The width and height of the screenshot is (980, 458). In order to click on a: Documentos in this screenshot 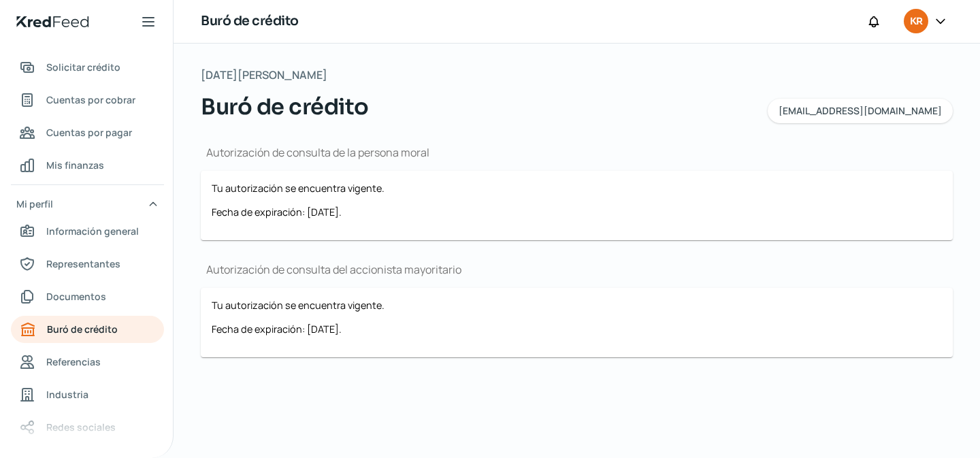, I will do `click(87, 297)`.